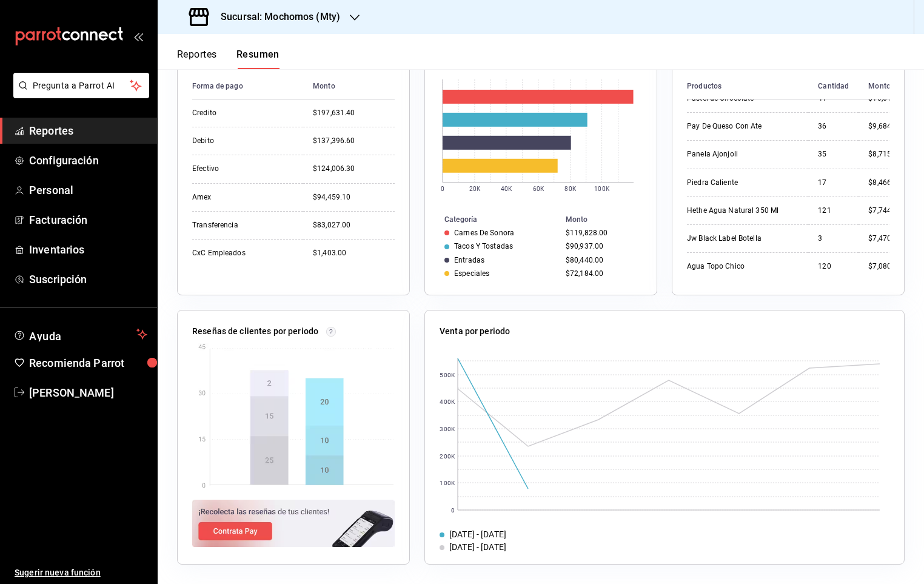  What do you see at coordinates (483, 246) in the screenshot?
I see `div: Tacos Y Tostadas` at bounding box center [483, 246].